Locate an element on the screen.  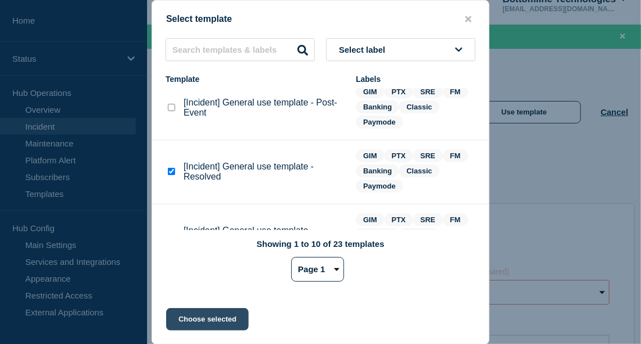
p: Showing 1 to 10 of 23 templates is located at coordinates (320, 244).